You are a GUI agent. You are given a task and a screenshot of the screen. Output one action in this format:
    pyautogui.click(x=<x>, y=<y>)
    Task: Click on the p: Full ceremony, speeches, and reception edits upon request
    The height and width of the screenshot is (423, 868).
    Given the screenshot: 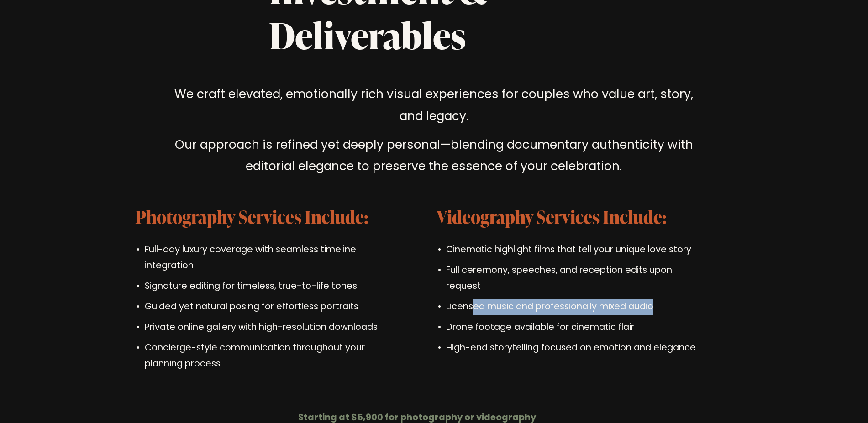 What is the action you would take?
    pyautogui.click(x=572, y=279)
    